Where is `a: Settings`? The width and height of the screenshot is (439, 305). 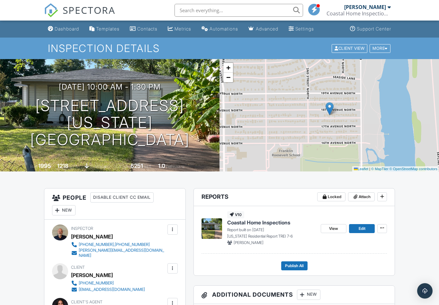 a: Settings is located at coordinates (301, 29).